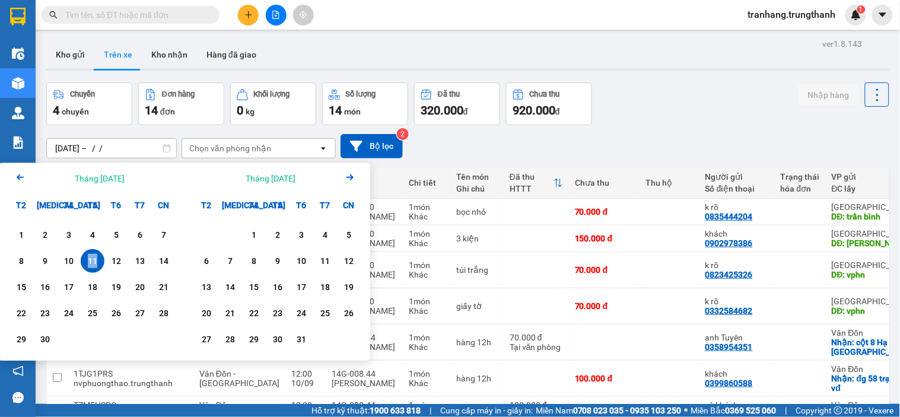  What do you see at coordinates (140, 313) in the screenshot?
I see `div: Choose Thứ Bảy, tháng 09 27 2025. It's available.` at bounding box center [140, 313].